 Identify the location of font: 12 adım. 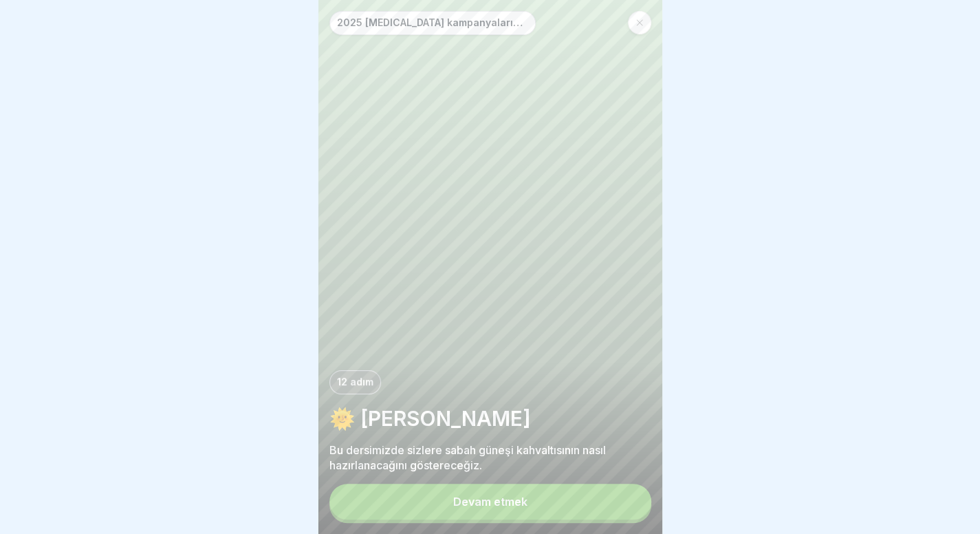
(355, 381).